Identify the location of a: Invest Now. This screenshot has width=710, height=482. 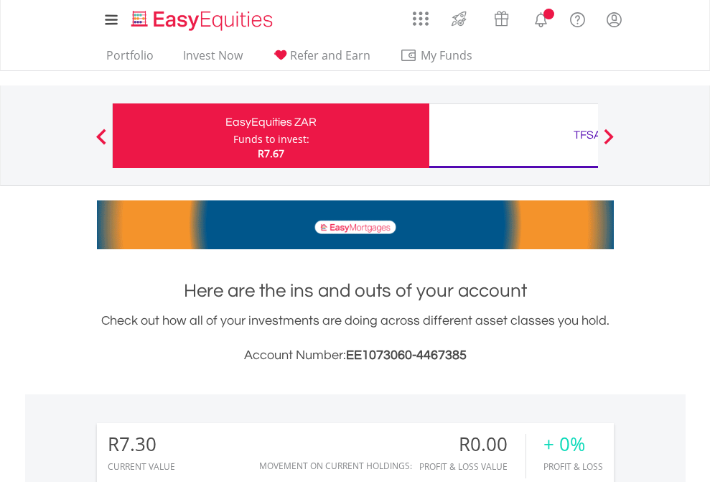
(213, 59).